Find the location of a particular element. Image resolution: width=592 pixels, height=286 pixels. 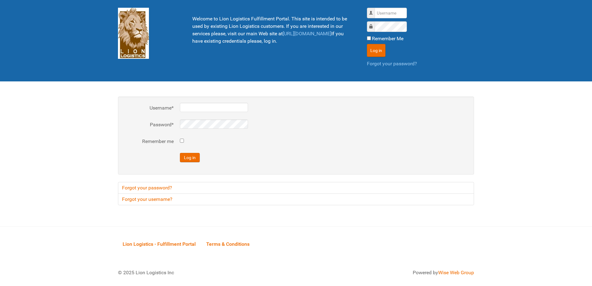

input: Username is located at coordinates (391, 13).